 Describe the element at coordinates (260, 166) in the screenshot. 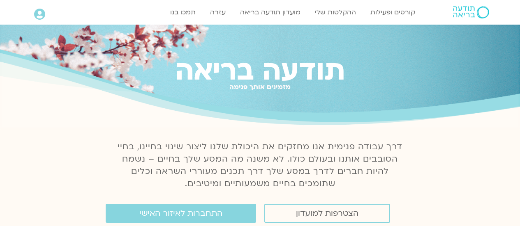

I see `p: דרך עבודה פנימית אנו מחזקים את היכולת שלנו ליצור שינוי בחיינו, בחיי הסובבים אותנו ובעולם כולו. לא...` at that location.